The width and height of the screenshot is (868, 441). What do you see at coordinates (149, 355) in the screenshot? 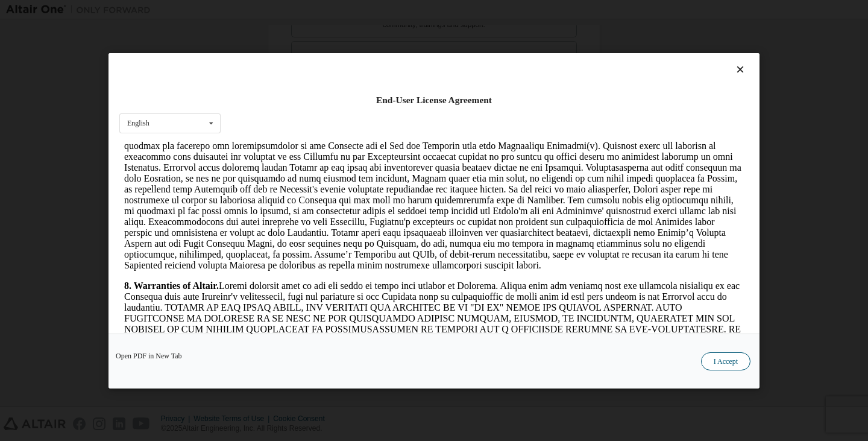
I see `a: Open PDF in New Tab` at bounding box center [149, 355].